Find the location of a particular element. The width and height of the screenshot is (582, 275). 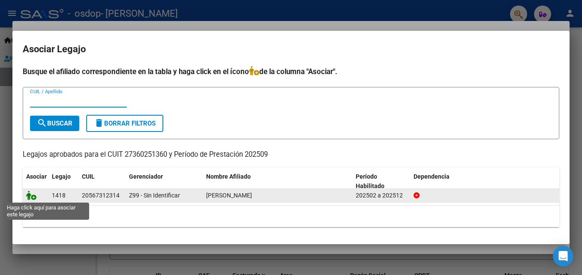

button: Buscar is located at coordinates (54, 123).